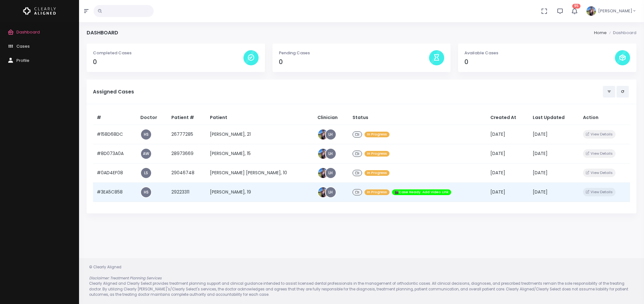 Image resolution: width=644 pixels, height=304 pixels. What do you see at coordinates (576, 6) in the screenshot?
I see `span: 95` at bounding box center [576, 6].